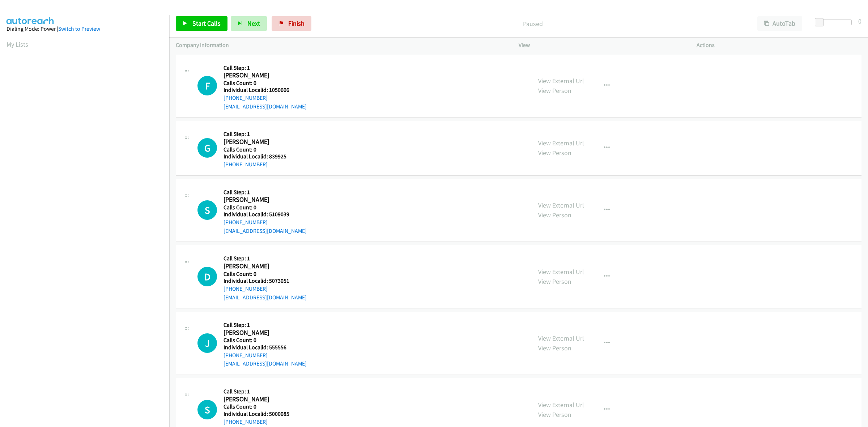 Image resolution: width=868 pixels, height=427 pixels. I want to click on span: Finish, so click(296, 23).